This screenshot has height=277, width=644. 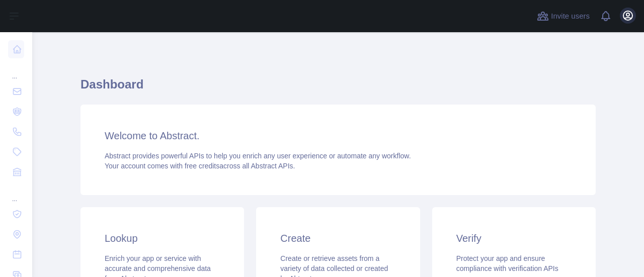 I want to click on span: Protect your app and ensure compliance with verification APIs, so click(x=507, y=263).